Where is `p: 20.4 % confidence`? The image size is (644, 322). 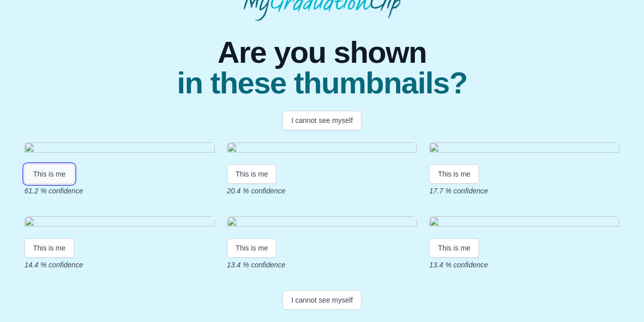 p: 20.4 % confidence is located at coordinates (322, 191).